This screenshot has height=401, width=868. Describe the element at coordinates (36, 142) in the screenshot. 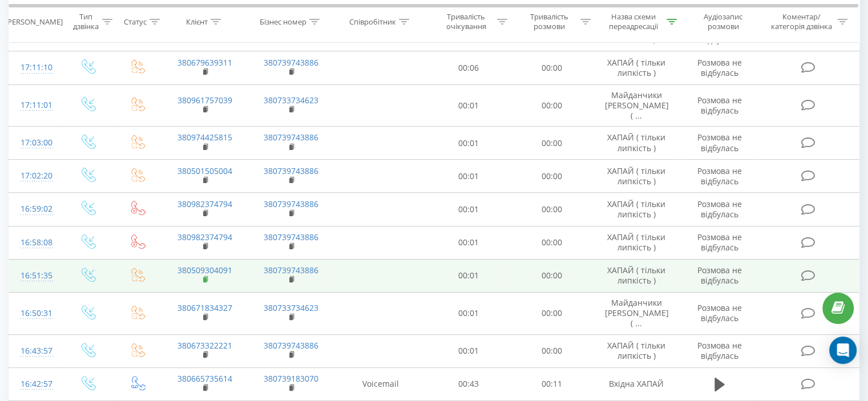

I see `div: 17:03:00` at that location.